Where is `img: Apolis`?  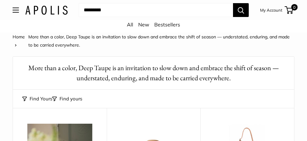 img: Apolis is located at coordinates (46, 10).